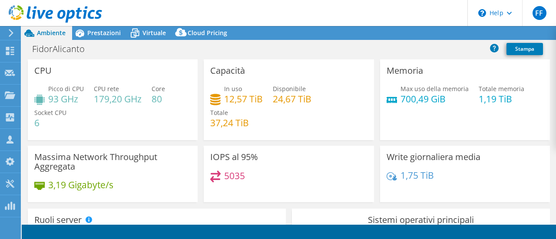 The height and width of the screenshot is (239, 556). I want to click on h4: 93 GHz, so click(66, 99).